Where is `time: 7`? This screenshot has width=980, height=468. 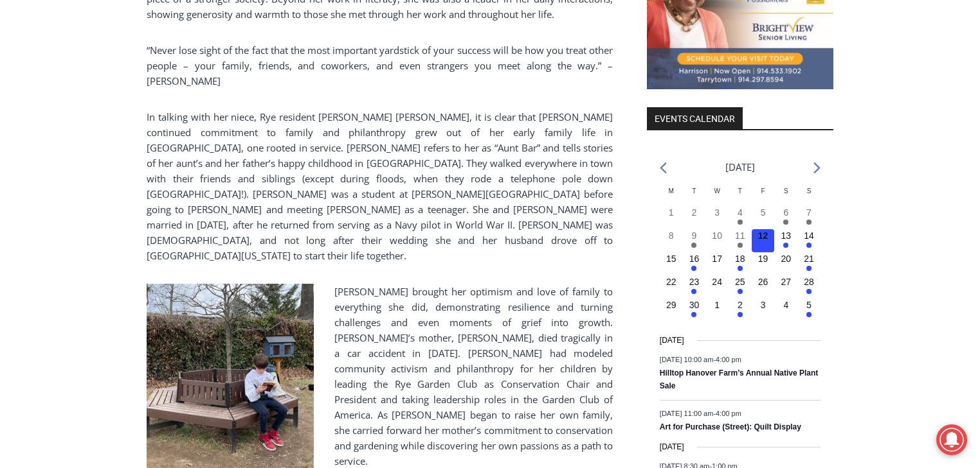
time: 7 is located at coordinates (809, 212).